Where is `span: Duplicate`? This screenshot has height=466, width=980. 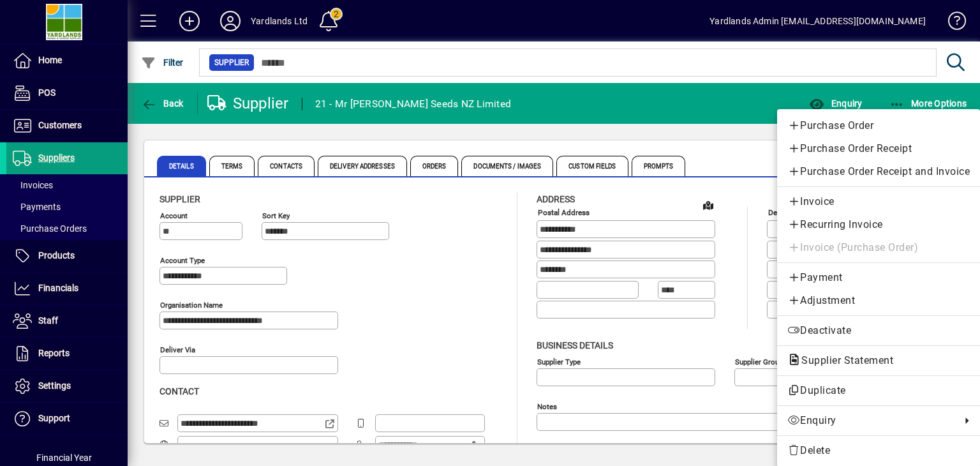 span: Duplicate is located at coordinates (879, 391).